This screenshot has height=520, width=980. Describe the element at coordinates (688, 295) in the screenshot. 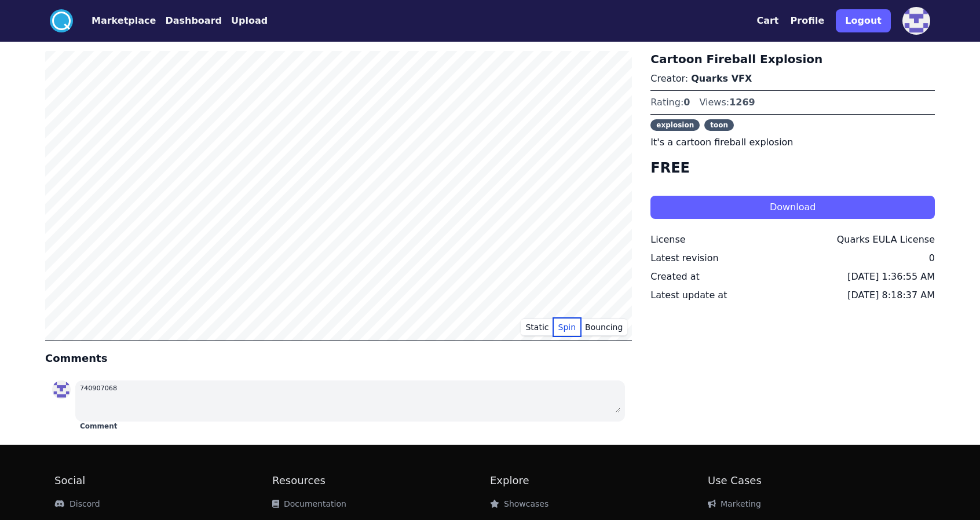

I see `div: Latest update at` at that location.